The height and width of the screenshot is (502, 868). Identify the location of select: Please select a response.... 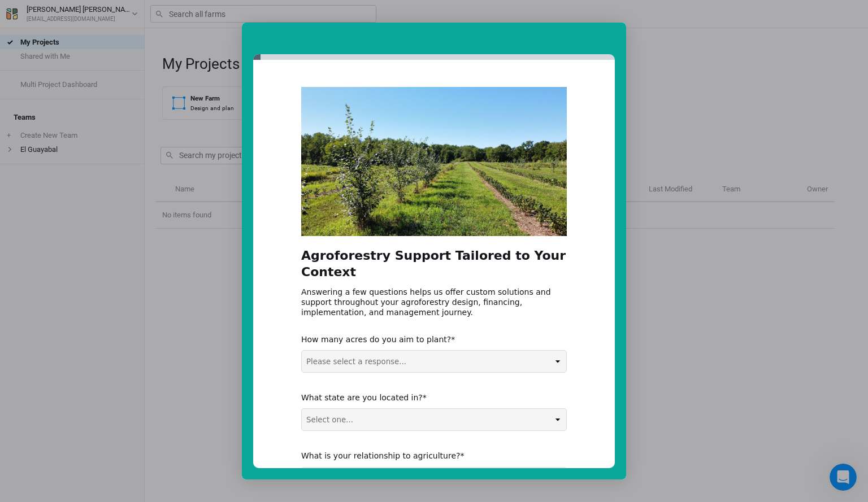
(434, 361).